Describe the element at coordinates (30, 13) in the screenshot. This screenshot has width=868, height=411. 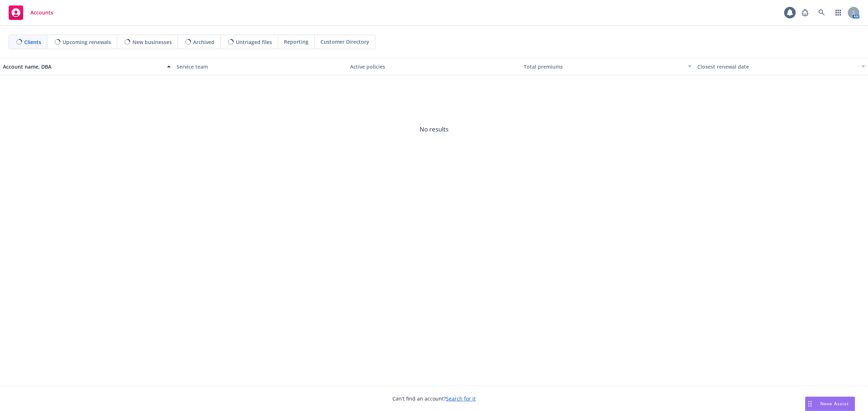
I see `a: Accounts` at that location.